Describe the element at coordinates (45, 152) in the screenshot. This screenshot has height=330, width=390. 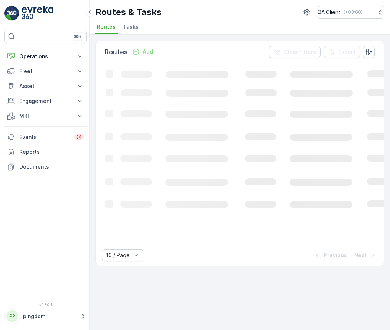
I see `a: Reports` at that location.